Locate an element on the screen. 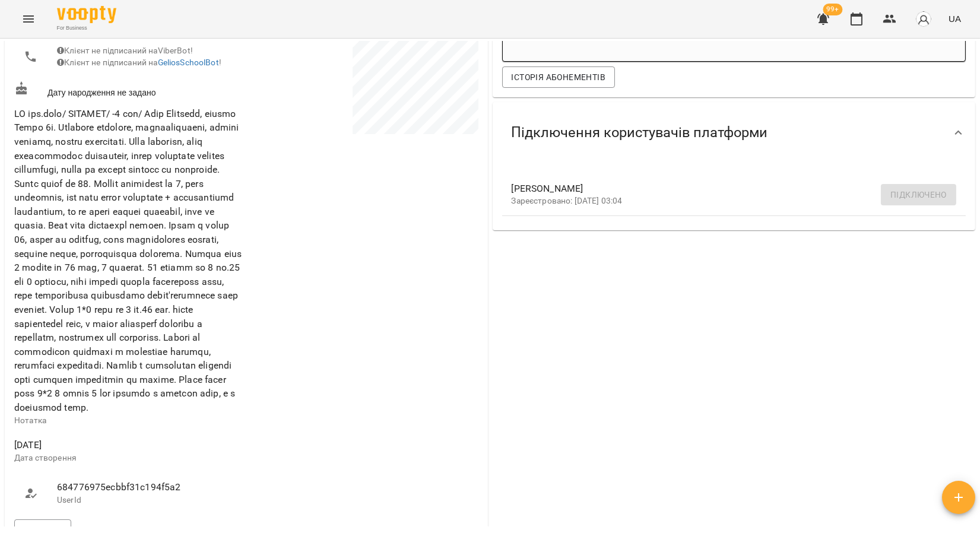 This screenshot has width=980, height=533. img: avatar_s.png is located at coordinates (924, 19).